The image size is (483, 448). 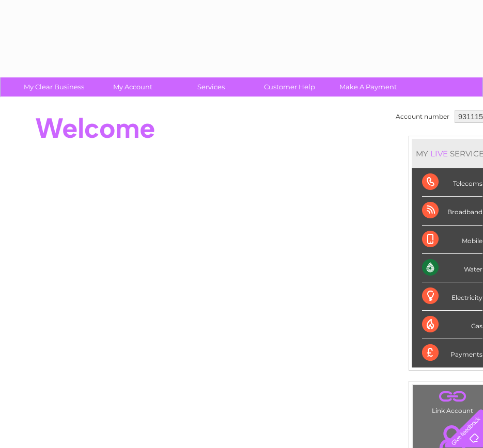 I want to click on div: Water, so click(x=452, y=268).